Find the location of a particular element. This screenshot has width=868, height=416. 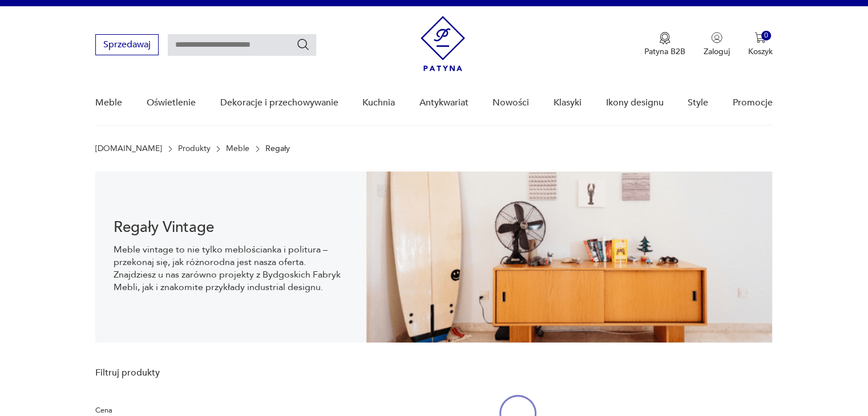

a: Sprzedawaj is located at coordinates (127, 46).